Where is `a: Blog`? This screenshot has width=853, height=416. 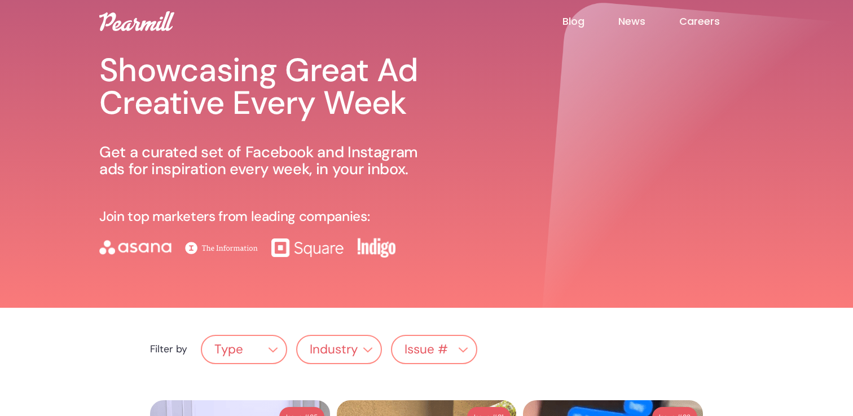 a: Blog is located at coordinates (590, 21).